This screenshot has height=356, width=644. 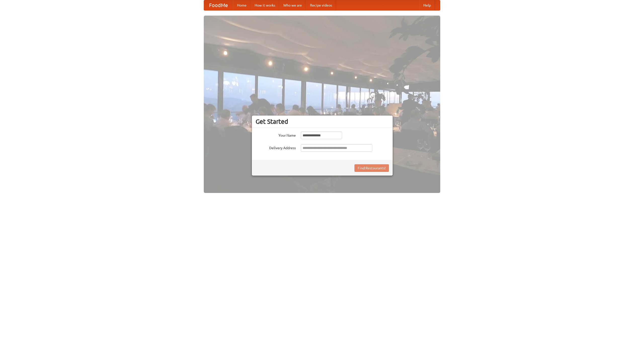 What do you see at coordinates (276, 147) in the screenshot?
I see `label: Delivery Address` at bounding box center [276, 147].